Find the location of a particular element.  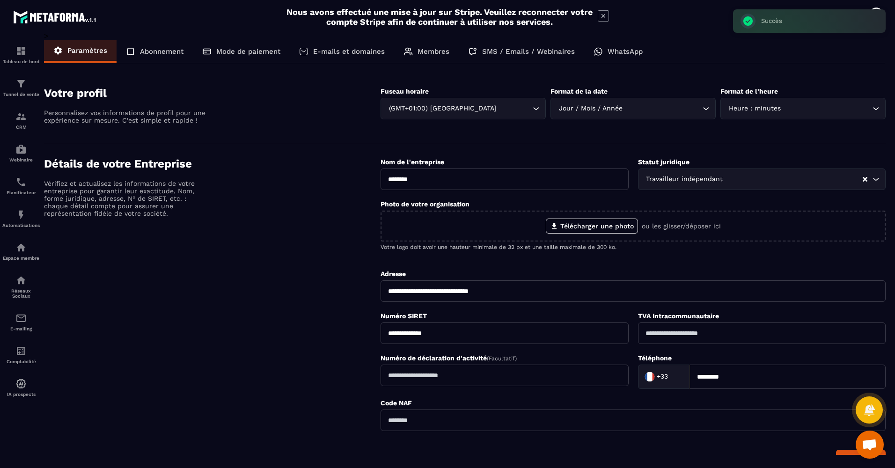

p: E-mailing is located at coordinates (21, 329).